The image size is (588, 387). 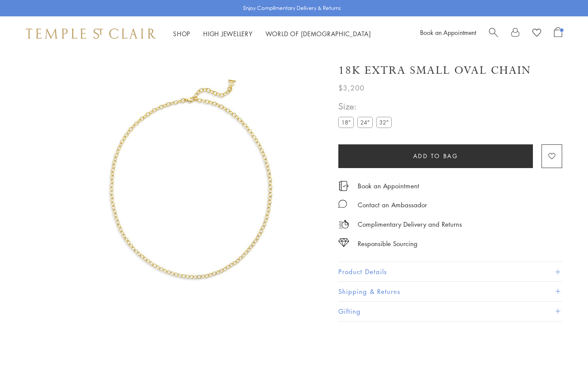 I want to click on span: $3,200, so click(x=351, y=88).